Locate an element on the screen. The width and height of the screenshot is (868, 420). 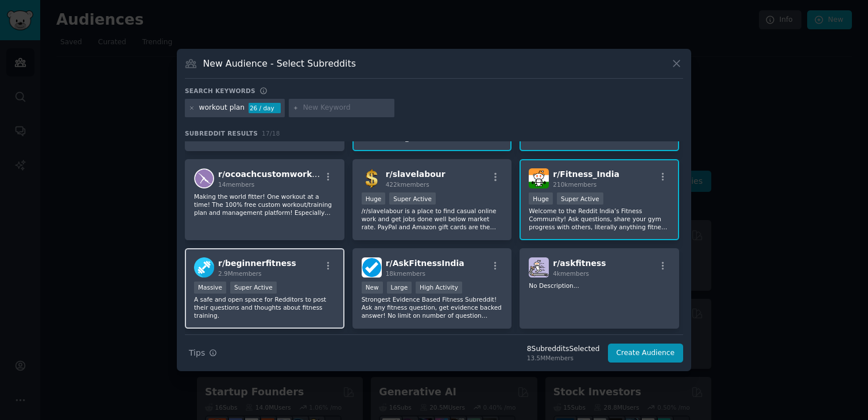
span: Subreddit Results is located at coordinates (221, 134).